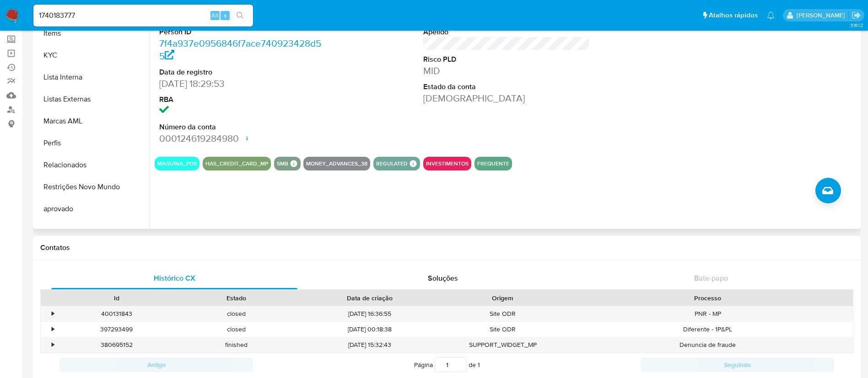 The height and width of the screenshot is (378, 868). I want to click on div: Diferente - 1P&PL, so click(708, 329).